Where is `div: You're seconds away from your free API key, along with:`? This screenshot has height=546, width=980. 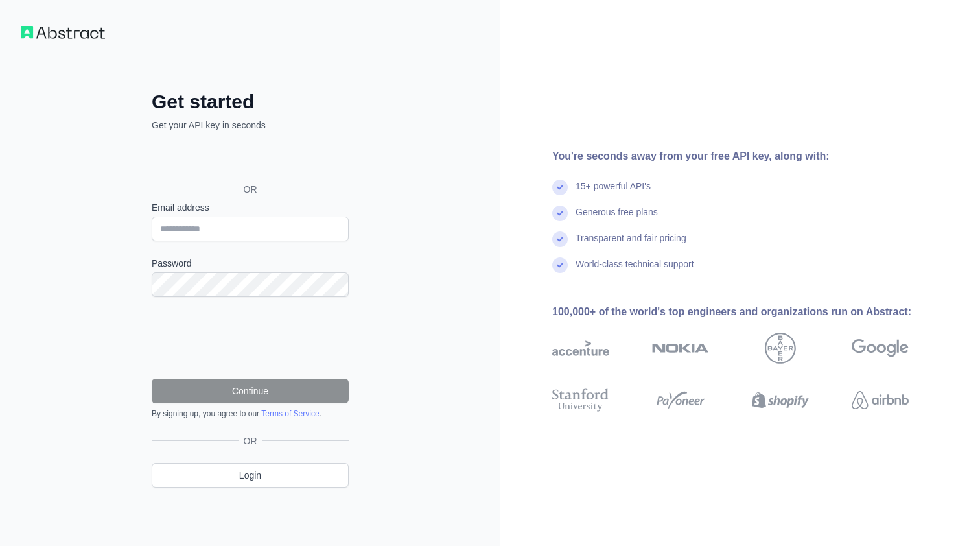
div: You're seconds away from your free API key, along with: is located at coordinates (751, 156).